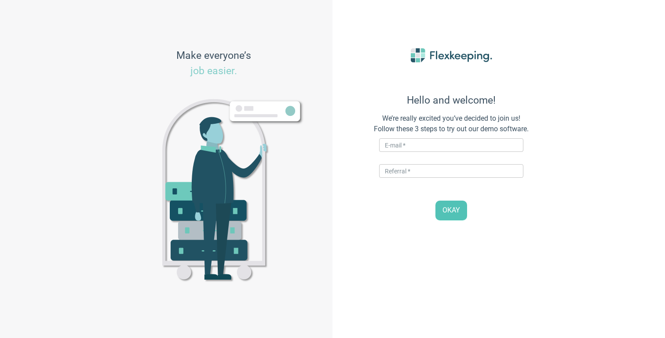  I want to click on button: OKAY, so click(451, 211).